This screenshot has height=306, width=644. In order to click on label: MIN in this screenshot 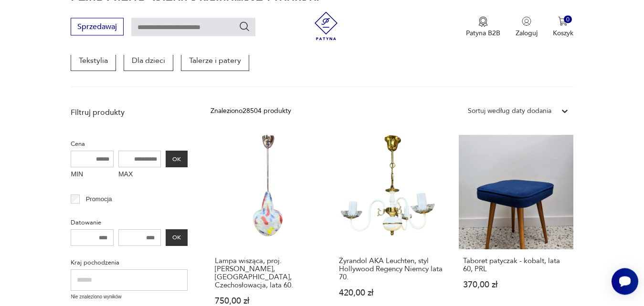, I will do `click(92, 175)`.